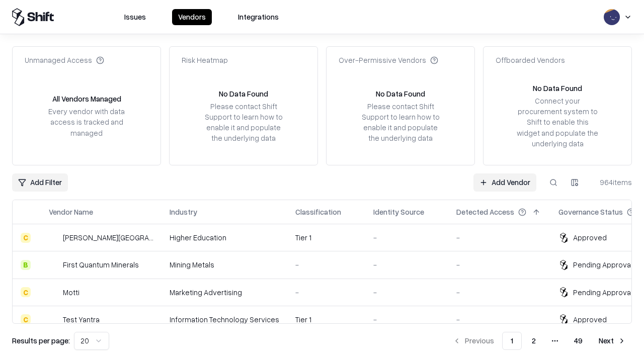  I want to click on button: Next, so click(612, 341).